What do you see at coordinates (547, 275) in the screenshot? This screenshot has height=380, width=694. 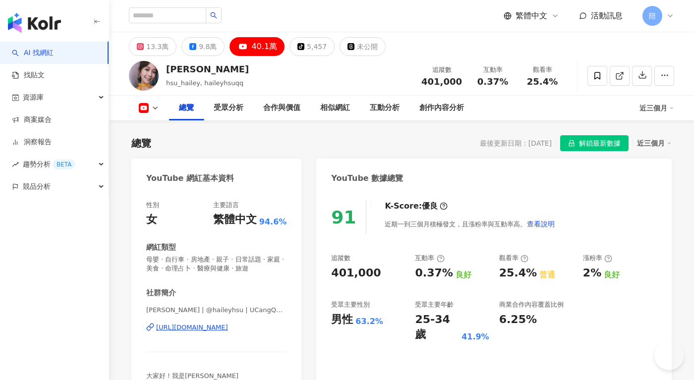 I see `div: 普通` at bounding box center [547, 275].